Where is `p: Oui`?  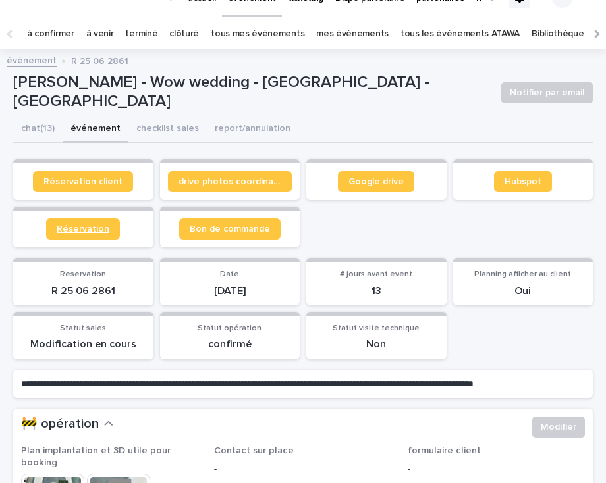
p: Oui is located at coordinates (523, 291).